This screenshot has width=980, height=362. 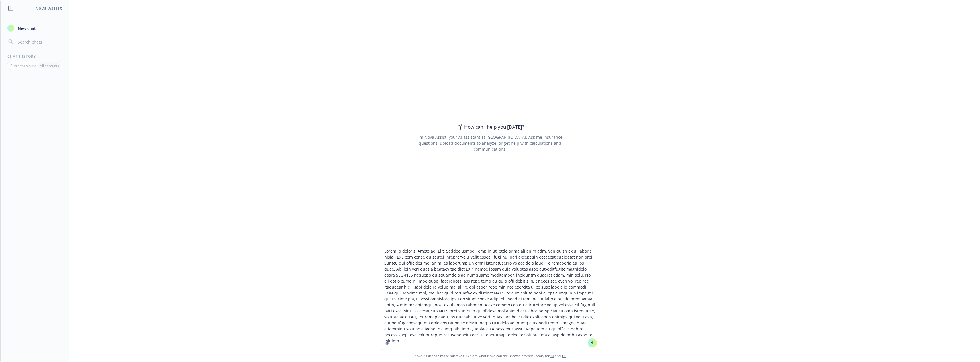 What do you see at coordinates (490, 356) in the screenshot?
I see `span: Nova Assist can make mistakes. Explore what Nova can do: Browse prompt library for and` at bounding box center [490, 356].